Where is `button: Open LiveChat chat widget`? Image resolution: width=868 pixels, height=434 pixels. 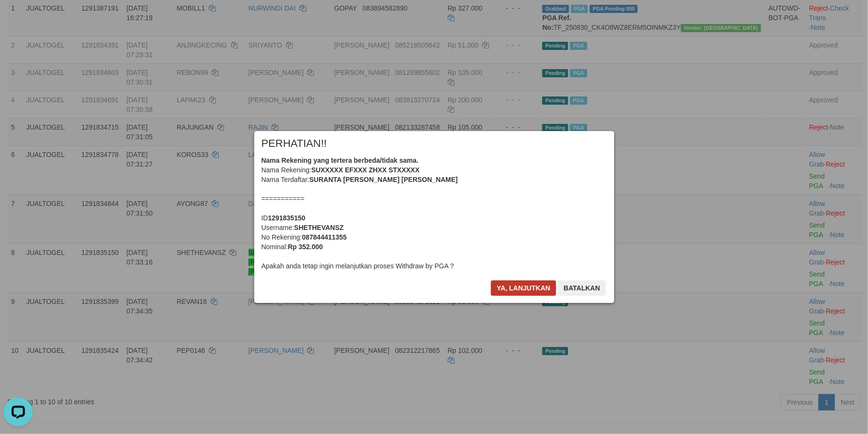 button: Open LiveChat chat widget is located at coordinates (18, 18).